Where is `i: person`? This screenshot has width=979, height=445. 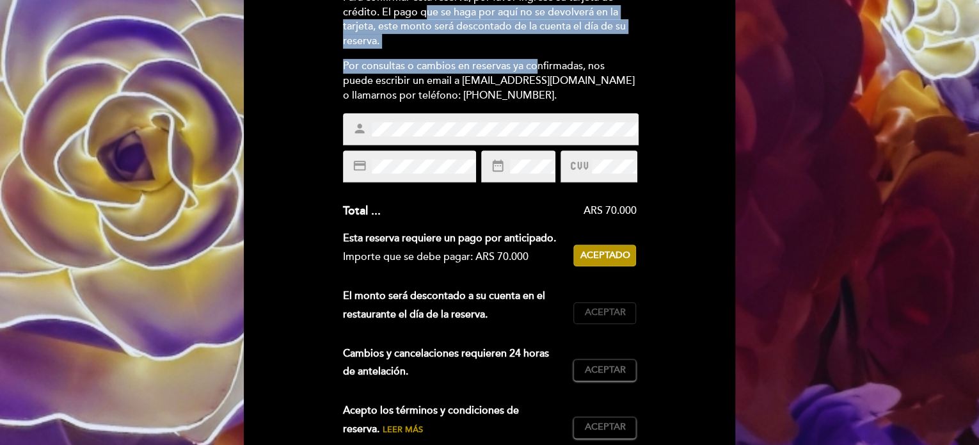 i: person is located at coordinates (360, 129).